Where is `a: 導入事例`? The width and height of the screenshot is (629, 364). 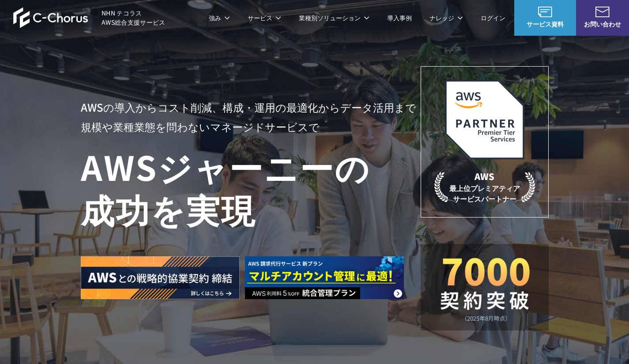 a: 導入事例 is located at coordinates (399, 18).